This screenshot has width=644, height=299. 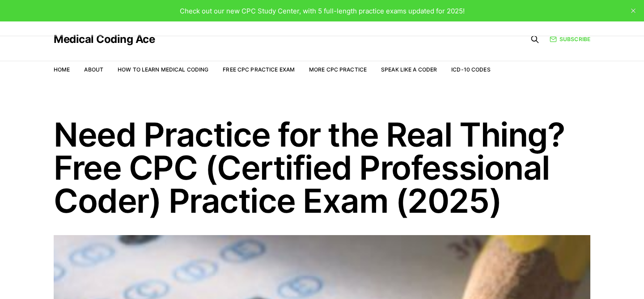 What do you see at coordinates (94, 69) in the screenshot?
I see `a: About` at bounding box center [94, 69].